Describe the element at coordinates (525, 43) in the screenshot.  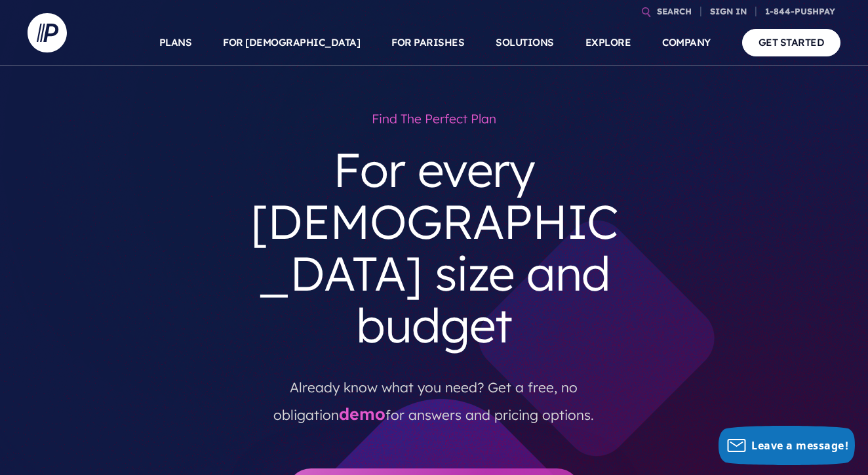
I see `a: SOLUTIONS` at that location.